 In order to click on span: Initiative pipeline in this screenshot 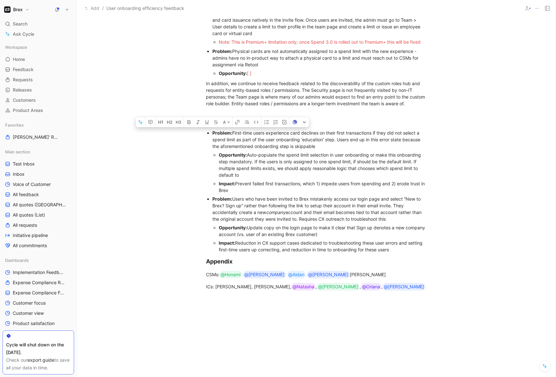, I will do `click(30, 236)`.